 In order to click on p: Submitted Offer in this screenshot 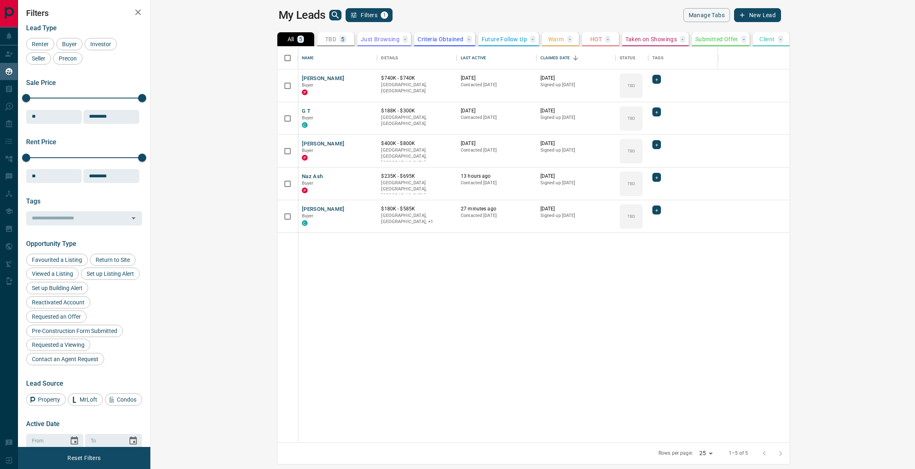, I will do `click(717, 39)`.